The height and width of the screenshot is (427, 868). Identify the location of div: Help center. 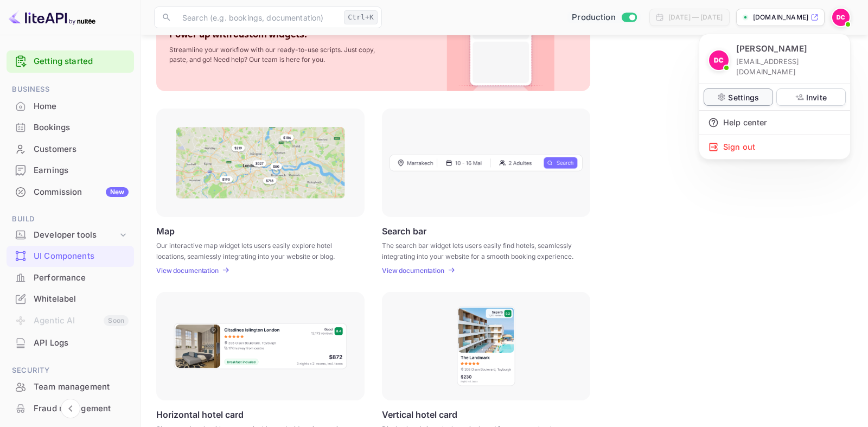
(774, 123).